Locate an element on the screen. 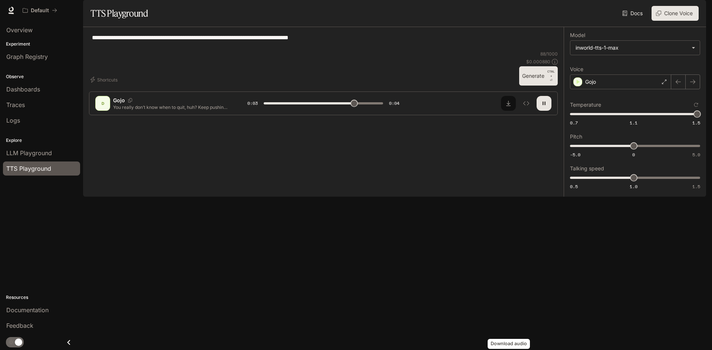 The height and width of the screenshot is (350, 712). p: $ 0.000880 is located at coordinates (538, 62).